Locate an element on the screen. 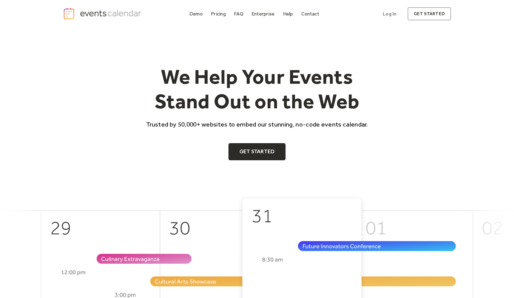 The image size is (514, 298). a: Get Started is located at coordinates (257, 152).